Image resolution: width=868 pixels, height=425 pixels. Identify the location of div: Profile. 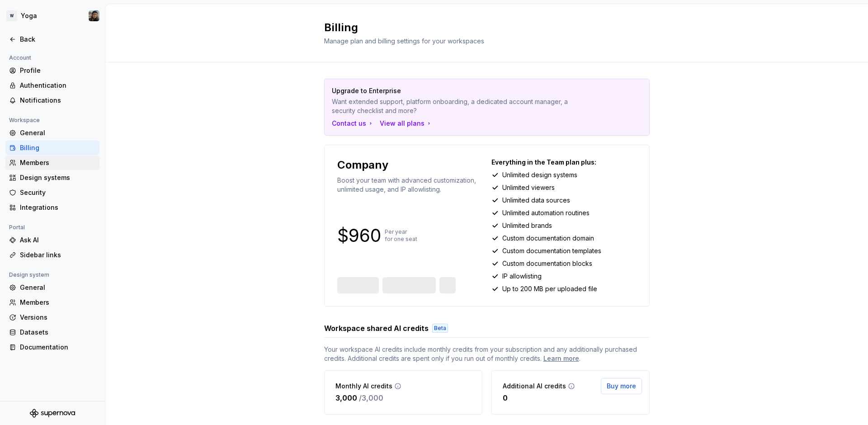
(58, 71).